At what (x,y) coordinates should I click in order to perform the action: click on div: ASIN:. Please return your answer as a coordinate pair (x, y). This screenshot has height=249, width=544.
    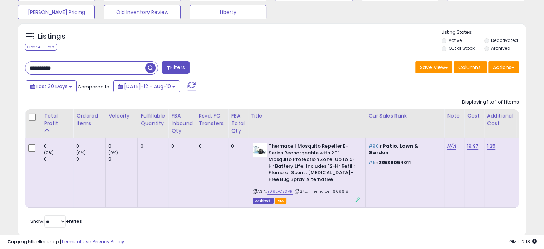
    Looking at the image, I should click on (306, 173).